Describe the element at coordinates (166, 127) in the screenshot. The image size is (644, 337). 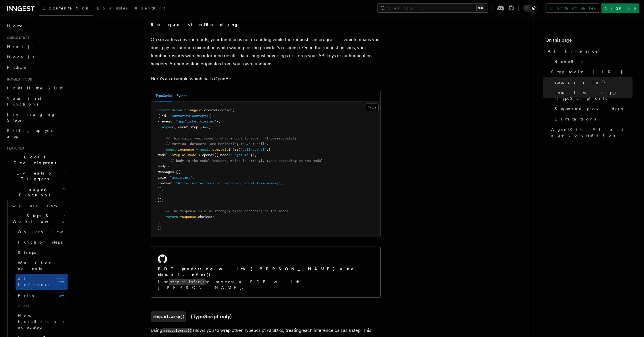
I see `span: async` at that location.